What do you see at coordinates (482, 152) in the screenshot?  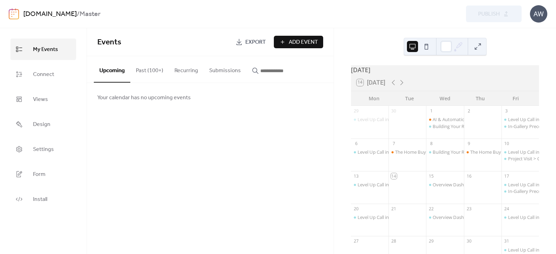 I see `div: The Home Buying Process from A to Z in Spanish` at bounding box center [482, 152].